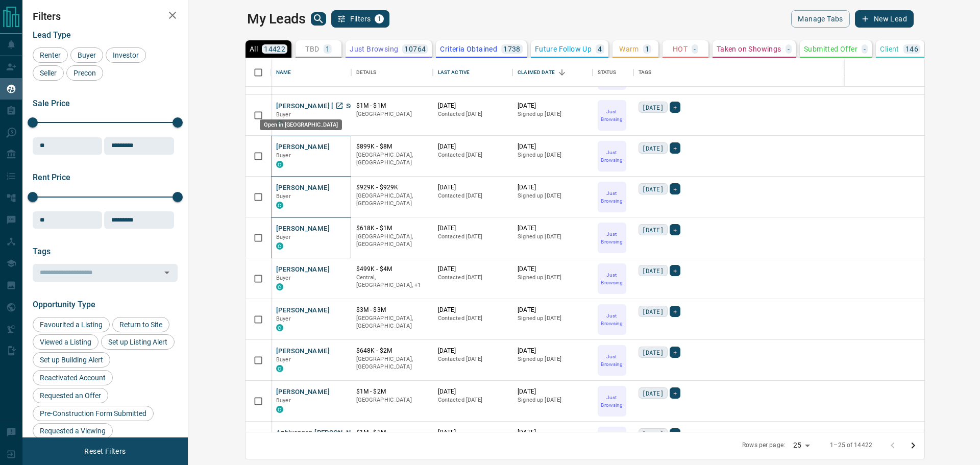 The width and height of the screenshot is (980, 465). What do you see at coordinates (511, 49) in the screenshot?
I see `p: 1738` at bounding box center [511, 49].